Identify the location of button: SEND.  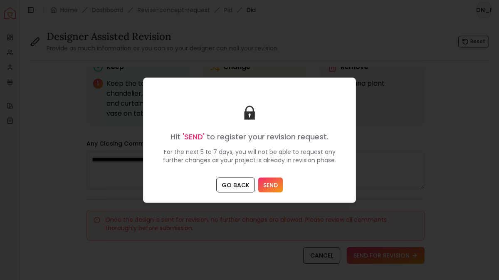
(271, 185).